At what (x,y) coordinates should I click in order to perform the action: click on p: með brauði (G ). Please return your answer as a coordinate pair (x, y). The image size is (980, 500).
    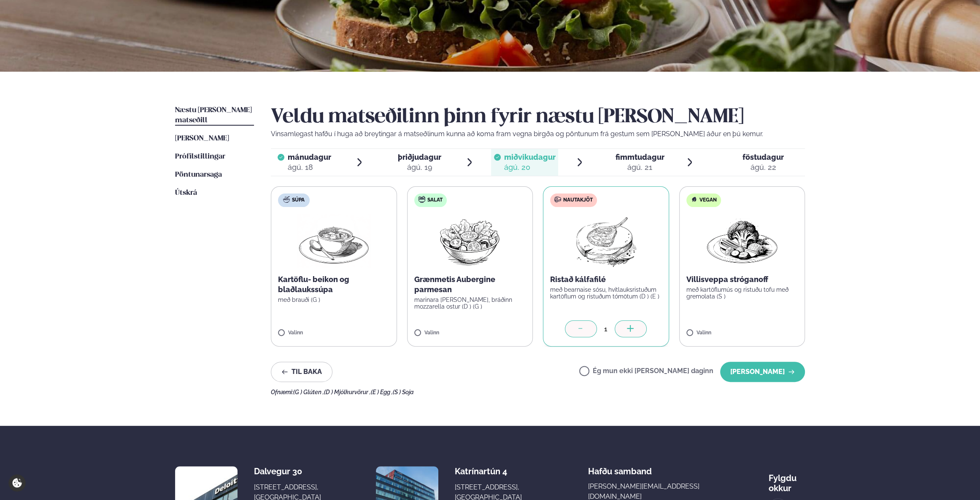
    Looking at the image, I should click on (333, 299).